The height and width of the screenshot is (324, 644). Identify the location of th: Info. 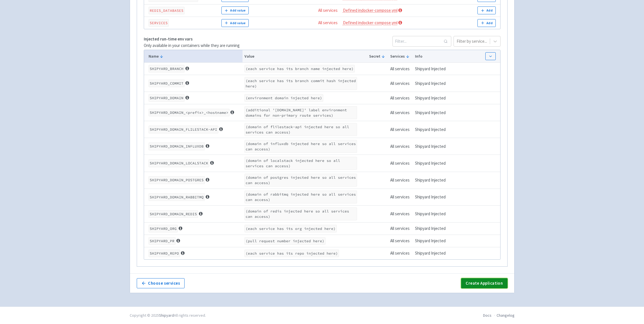
(431, 56).